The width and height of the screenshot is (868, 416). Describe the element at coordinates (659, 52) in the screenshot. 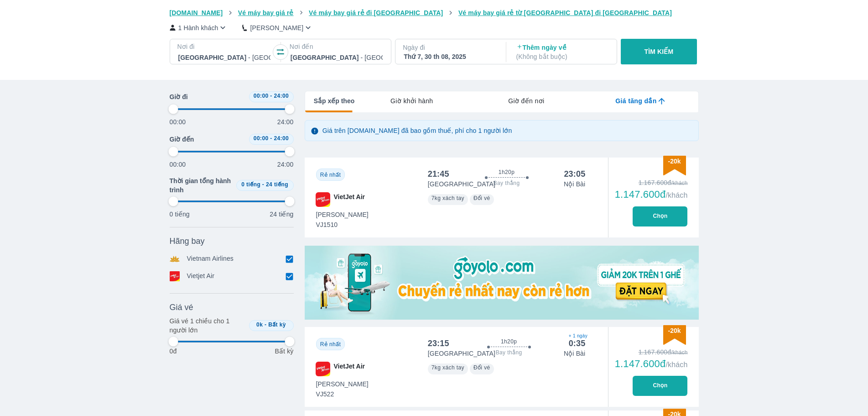

I see `button: TÌM KIẾM` at that location.